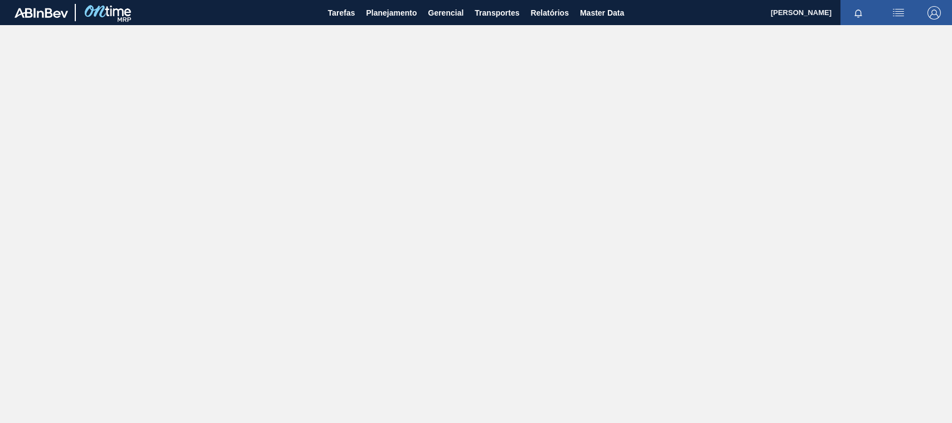 This screenshot has width=952, height=423. I want to click on img: userActions, so click(898, 13).